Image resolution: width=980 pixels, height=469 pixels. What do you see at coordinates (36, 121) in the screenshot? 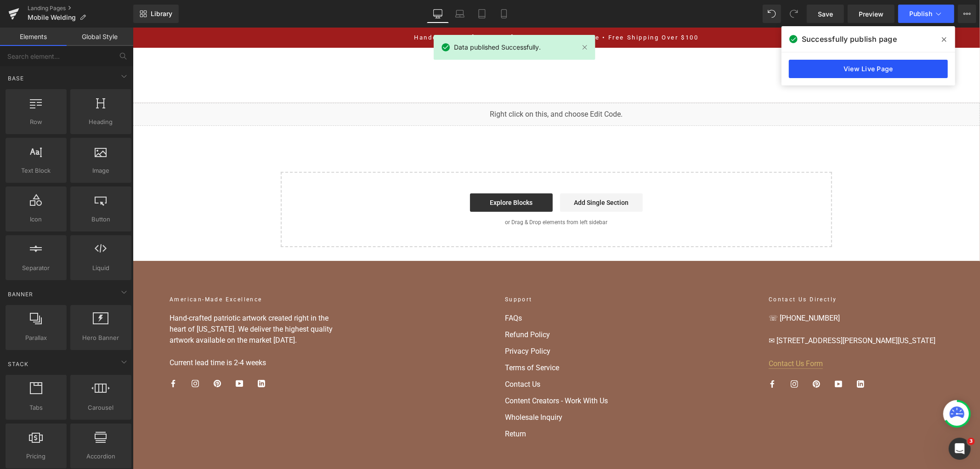
I see `span: Row` at bounding box center [36, 121].